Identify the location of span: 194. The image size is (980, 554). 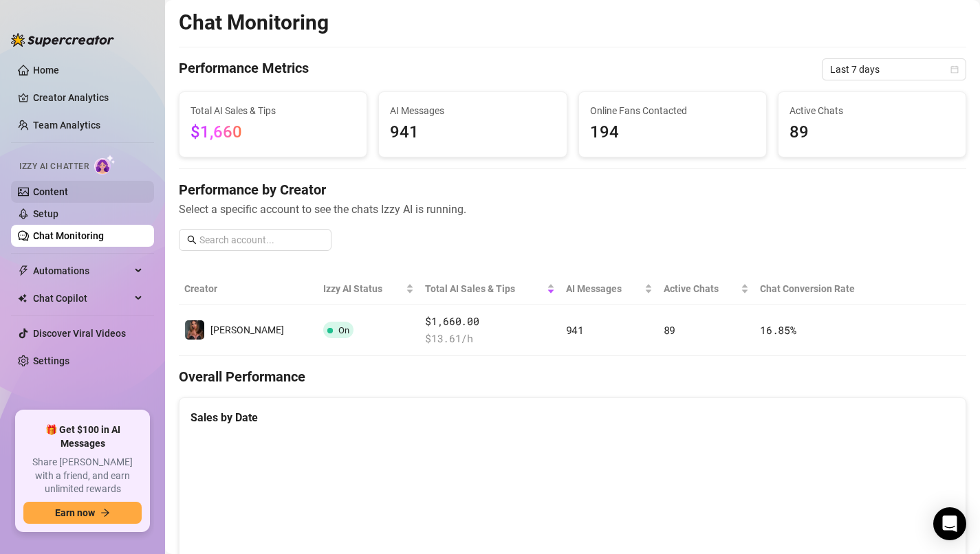
(673, 133).